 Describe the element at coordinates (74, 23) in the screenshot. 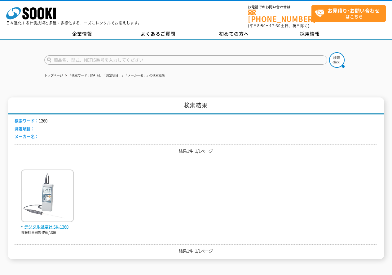

I see `p: 日々進化する計測技術と多種・多様化するニーズにレンタルでお応えします。` at that location.